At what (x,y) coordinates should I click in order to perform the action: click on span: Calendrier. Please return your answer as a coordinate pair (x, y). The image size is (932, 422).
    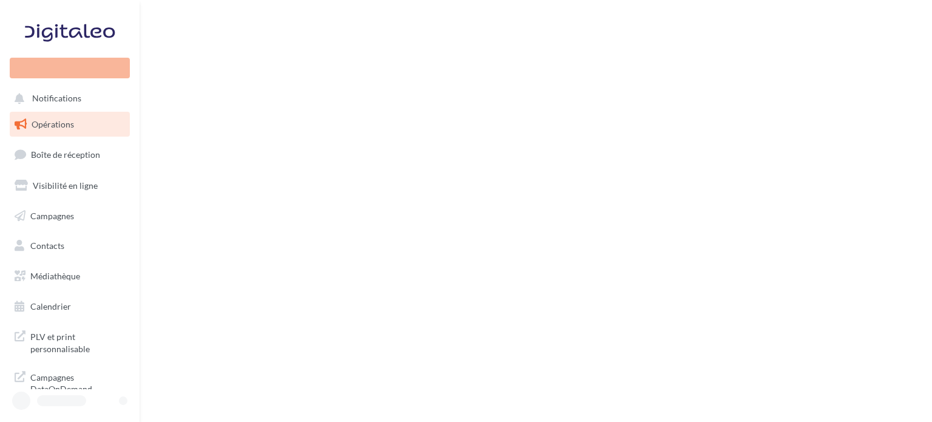
    Looking at the image, I should click on (50, 306).